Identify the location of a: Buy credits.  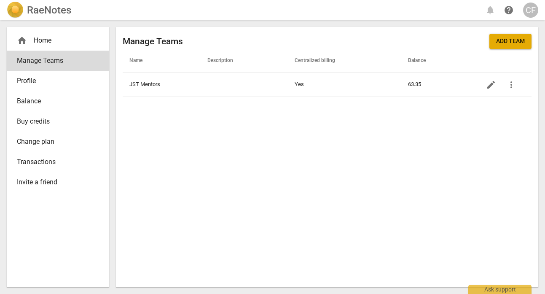
(58, 121).